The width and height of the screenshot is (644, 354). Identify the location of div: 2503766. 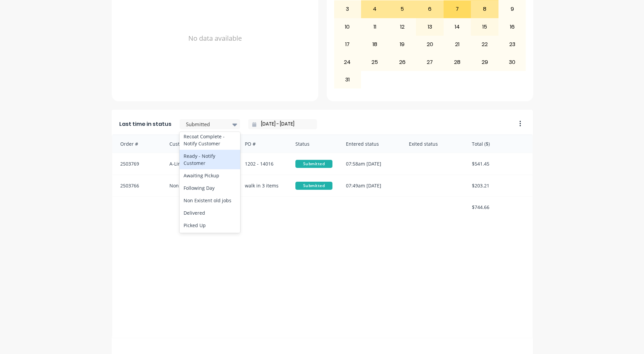
(138, 186).